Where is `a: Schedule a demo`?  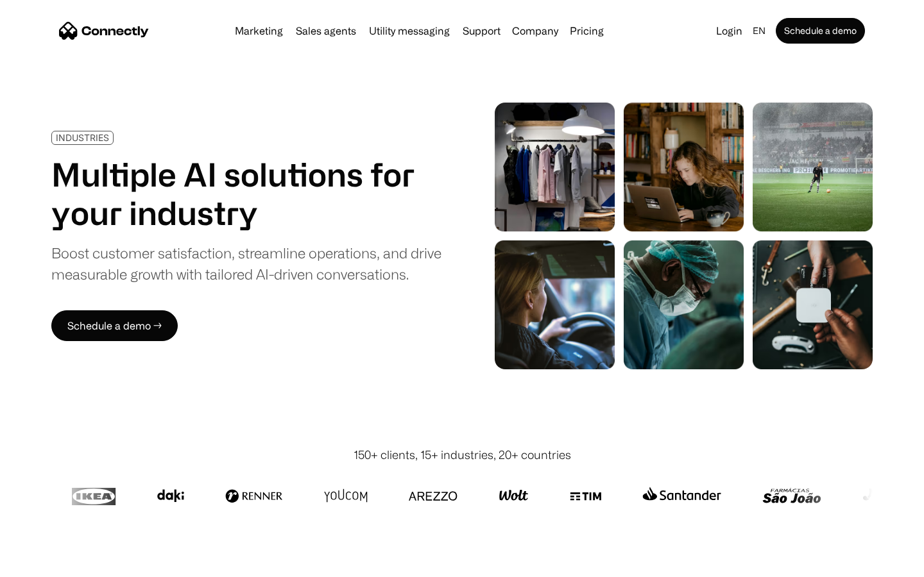
a: Schedule a demo is located at coordinates (820, 31).